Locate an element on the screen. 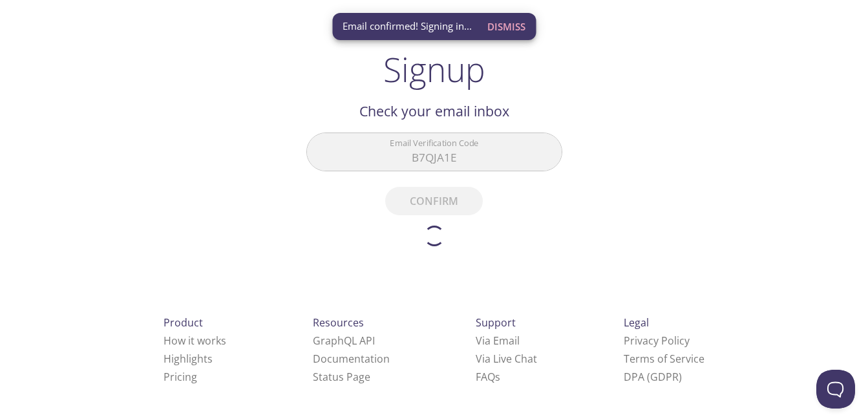 The width and height of the screenshot is (868, 415). a: Status Page is located at coordinates (341, 377).